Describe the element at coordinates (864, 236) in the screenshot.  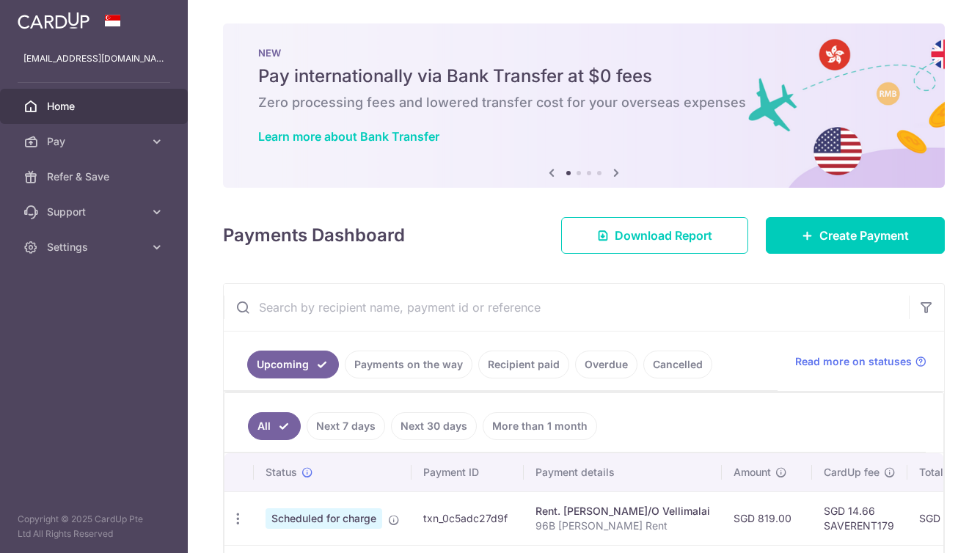
I see `span: Create Payment` at that location.